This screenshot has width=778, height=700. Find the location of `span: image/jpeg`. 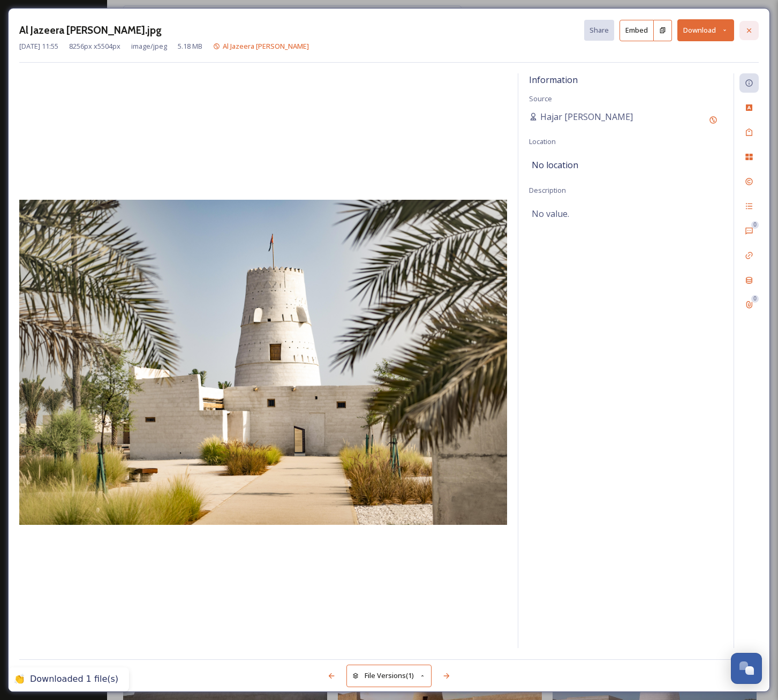

span: image/jpeg is located at coordinates (149, 46).